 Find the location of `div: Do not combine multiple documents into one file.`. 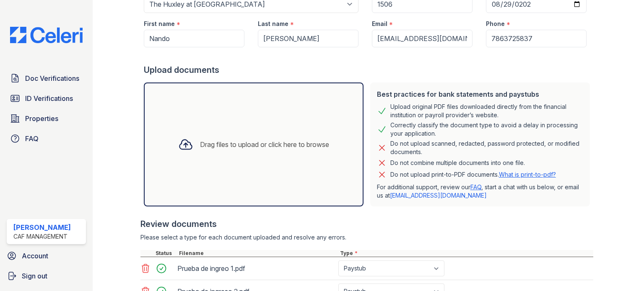

div: Do not combine multiple documents into one file. is located at coordinates (458, 163).